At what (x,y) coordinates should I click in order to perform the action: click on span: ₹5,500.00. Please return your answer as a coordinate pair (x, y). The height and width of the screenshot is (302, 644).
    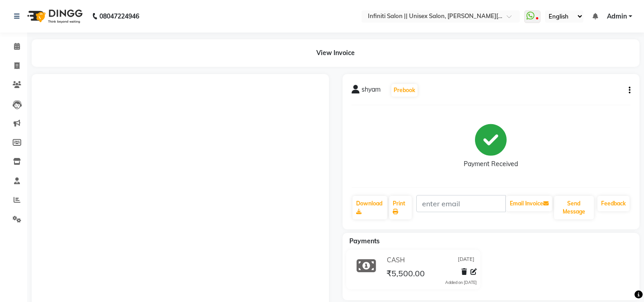
    Looking at the image, I should click on (405, 274).